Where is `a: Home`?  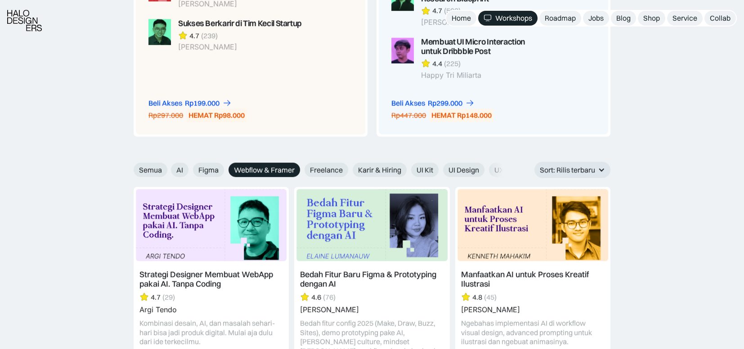
a: Home is located at coordinates (461, 18).